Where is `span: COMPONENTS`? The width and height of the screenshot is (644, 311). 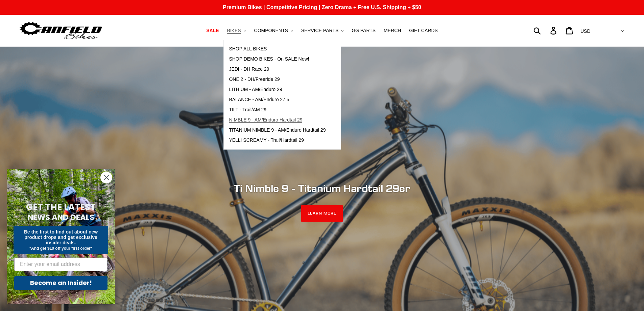
span: COMPONENTS is located at coordinates (271, 30).